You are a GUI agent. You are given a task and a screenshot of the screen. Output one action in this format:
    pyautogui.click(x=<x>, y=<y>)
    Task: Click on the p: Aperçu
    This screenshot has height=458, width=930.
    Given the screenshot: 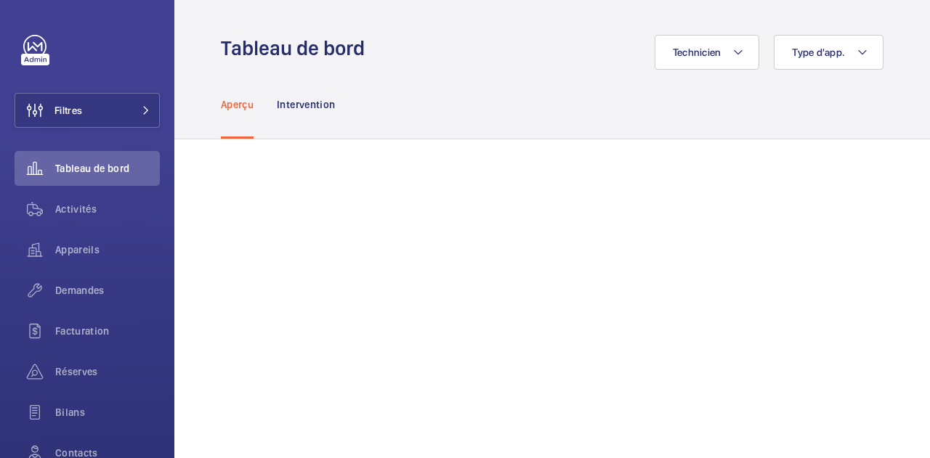 What is the action you would take?
    pyautogui.click(x=237, y=105)
    